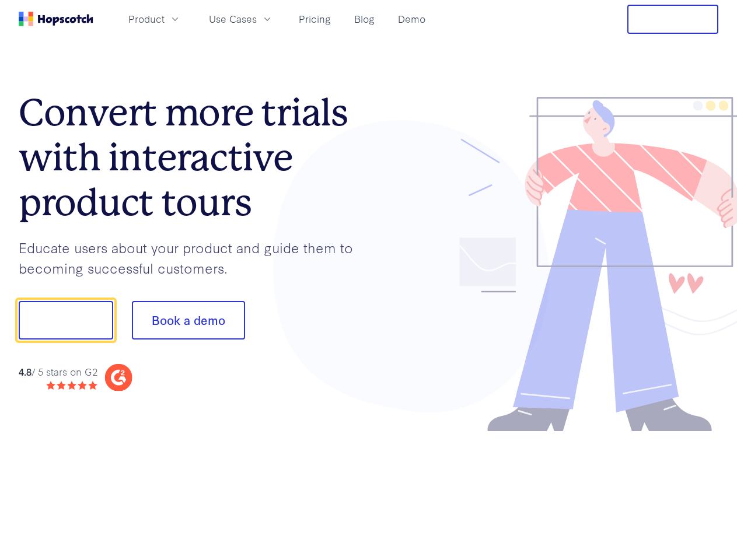 This screenshot has width=737, height=560. Describe the element at coordinates (412, 19) in the screenshot. I see `a: Demo` at that location.